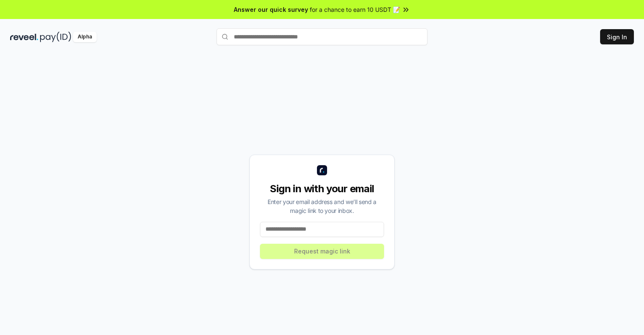 The height and width of the screenshot is (335, 644). Describe the element at coordinates (85, 37) in the screenshot. I see `div: Alpha` at that location.